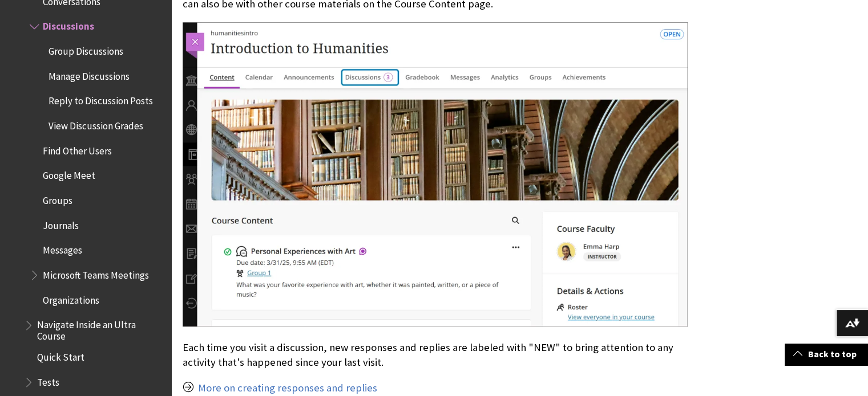 The height and width of the screenshot is (396, 868). I want to click on span: Navigate Inside an Ultra Course, so click(100, 328).